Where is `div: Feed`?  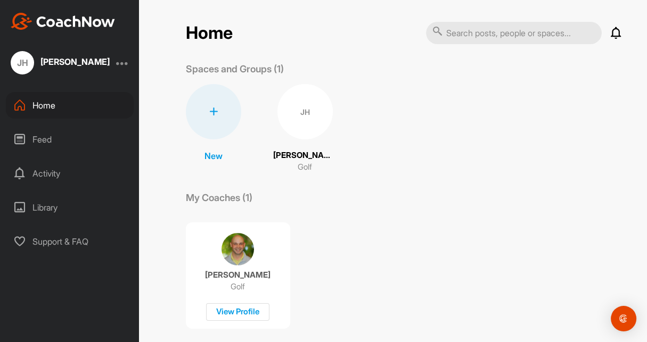
div: Feed is located at coordinates (70, 139).